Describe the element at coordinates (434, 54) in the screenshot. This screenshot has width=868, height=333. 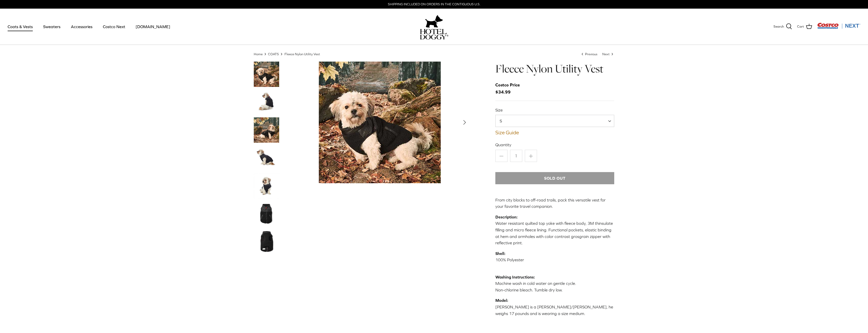
I see `nav: Breadcrumbs` at that location.